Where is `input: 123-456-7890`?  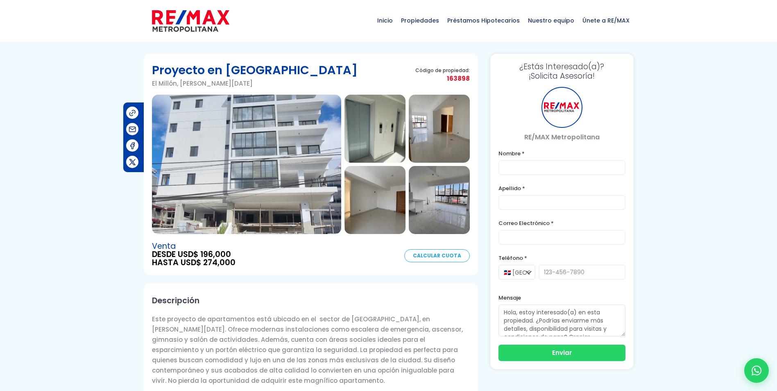 input: 123-456-7890 is located at coordinates (582, 272).